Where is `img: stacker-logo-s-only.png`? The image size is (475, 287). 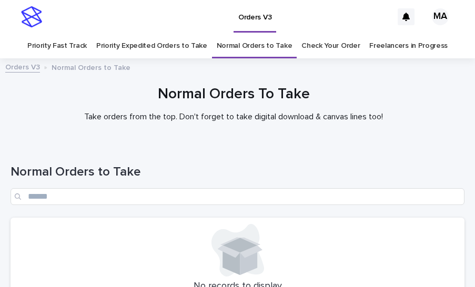 img: stacker-logo-s-only.png is located at coordinates (32, 17).